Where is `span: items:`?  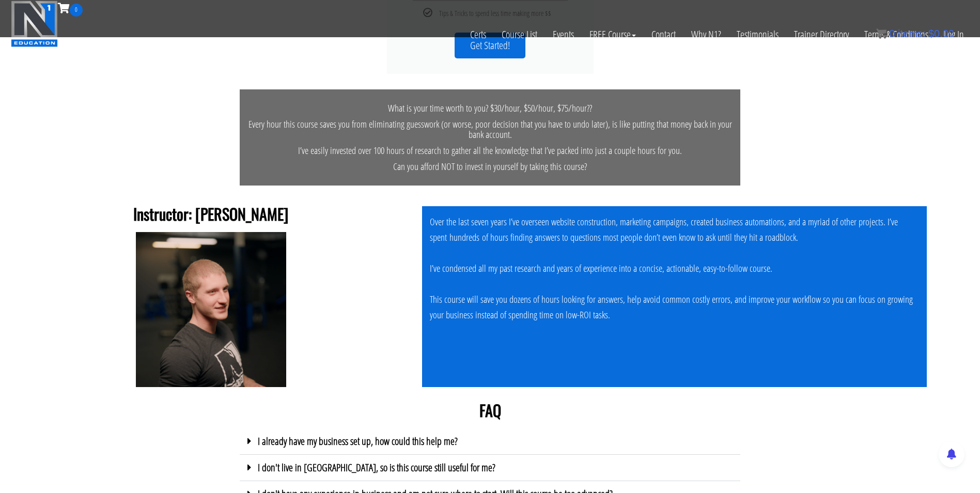 span: items: is located at coordinates (912, 33).